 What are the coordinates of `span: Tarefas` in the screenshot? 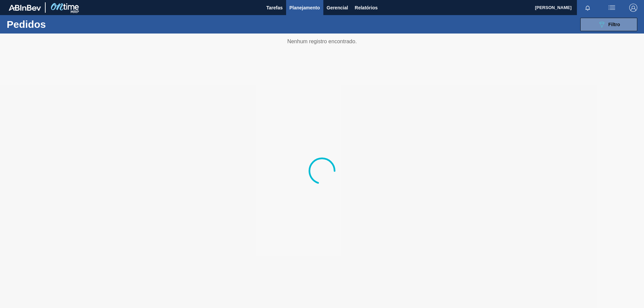 It's located at (274, 7).